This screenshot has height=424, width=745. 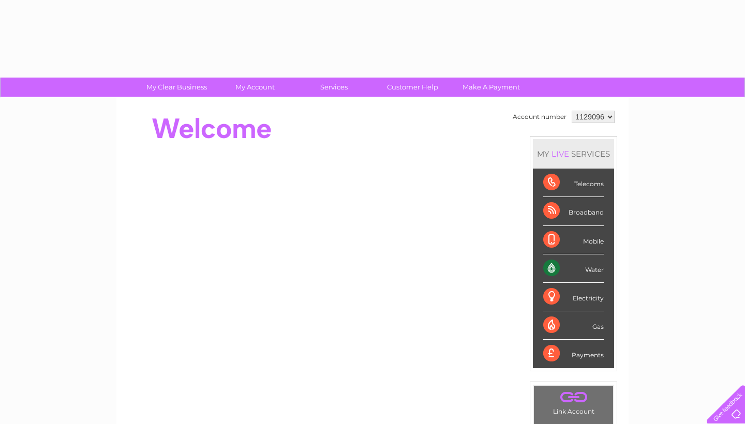 What do you see at coordinates (574, 326) in the screenshot?
I see `div: Gas` at bounding box center [574, 326].